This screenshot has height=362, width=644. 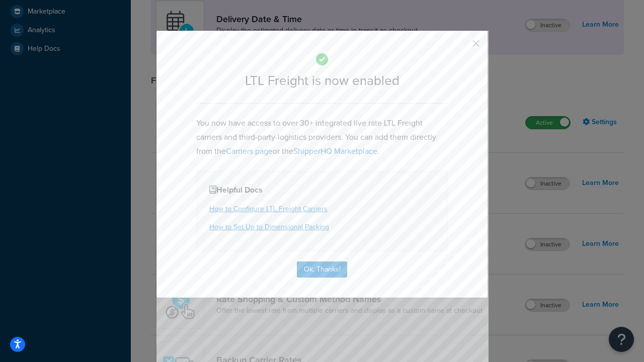 I want to click on a: How to Set Up to Dimensional Packing, so click(x=269, y=227).